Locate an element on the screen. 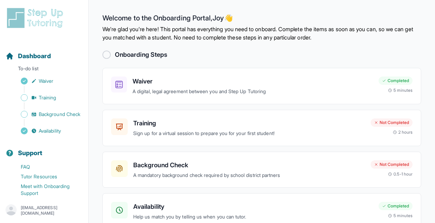 The height and width of the screenshot is (223, 435). a: Contact Onboarding Support is located at coordinates (47, 203).